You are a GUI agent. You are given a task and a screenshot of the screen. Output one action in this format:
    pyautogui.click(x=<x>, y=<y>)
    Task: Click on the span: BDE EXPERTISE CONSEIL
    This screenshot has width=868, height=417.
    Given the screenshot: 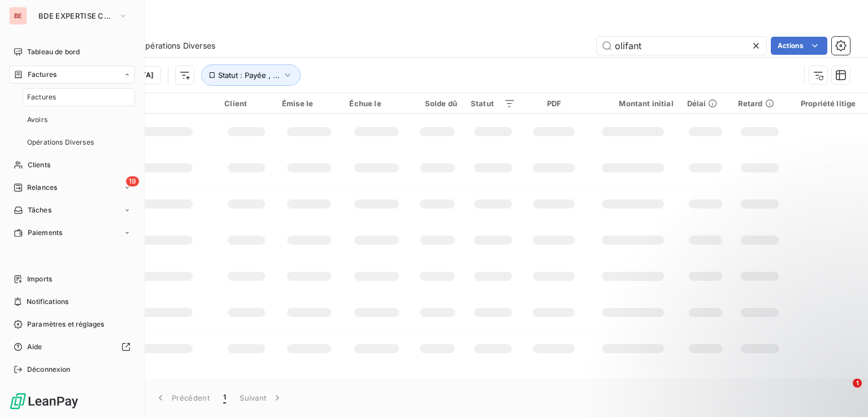 What is the action you would take?
    pyautogui.click(x=76, y=16)
    